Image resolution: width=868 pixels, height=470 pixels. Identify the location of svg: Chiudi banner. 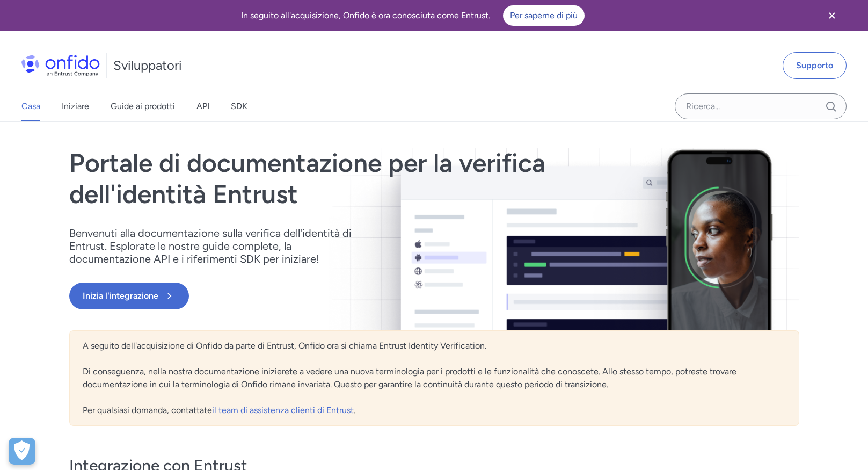
(832, 16).